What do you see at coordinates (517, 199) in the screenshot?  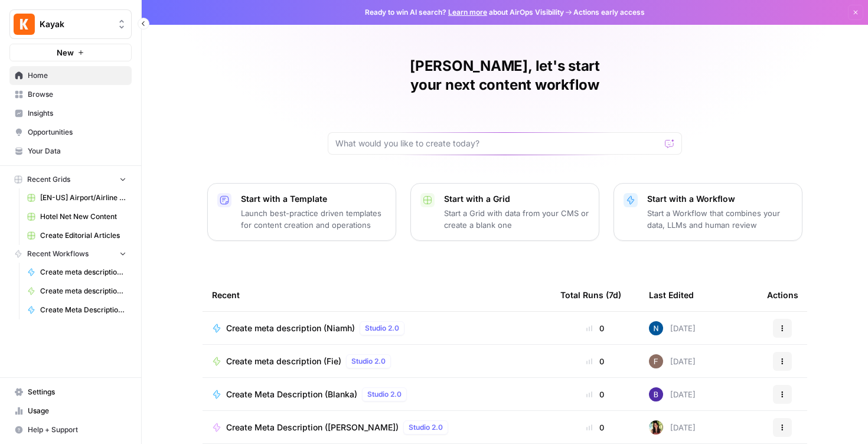 I see `p: Start with a Grid` at bounding box center [517, 199].